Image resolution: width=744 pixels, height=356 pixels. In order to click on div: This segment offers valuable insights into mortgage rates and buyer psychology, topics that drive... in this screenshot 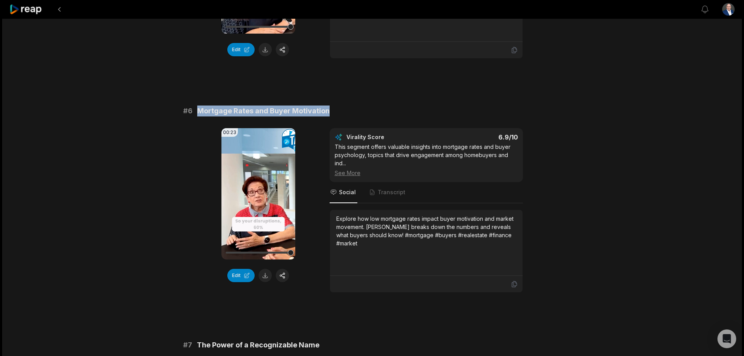, I will do `click(426, 160)`.